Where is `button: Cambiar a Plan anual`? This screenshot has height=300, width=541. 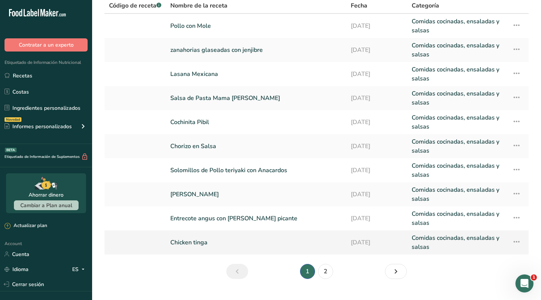
button: Cambiar a Plan anual is located at coordinates (46, 205).